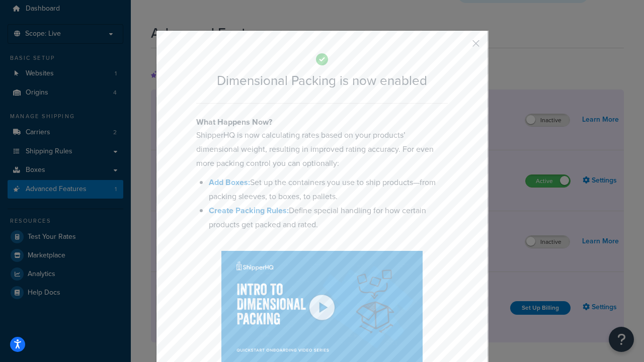 This screenshot has height=362, width=644. What do you see at coordinates (248, 210) in the screenshot?
I see `a: Create Packing Rules:` at bounding box center [248, 210].